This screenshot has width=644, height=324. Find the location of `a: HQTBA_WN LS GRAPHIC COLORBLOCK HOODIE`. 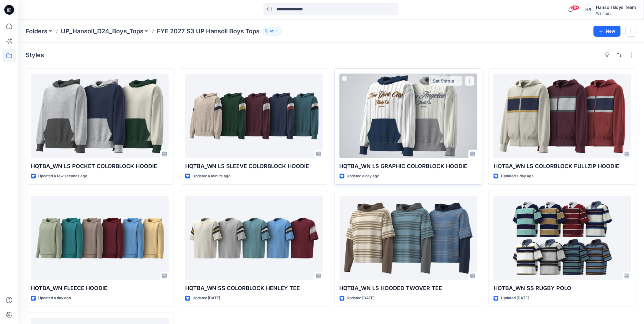

a: HQTBA_WN LS GRAPHIC COLORBLOCK HOODIE is located at coordinates (408, 116).